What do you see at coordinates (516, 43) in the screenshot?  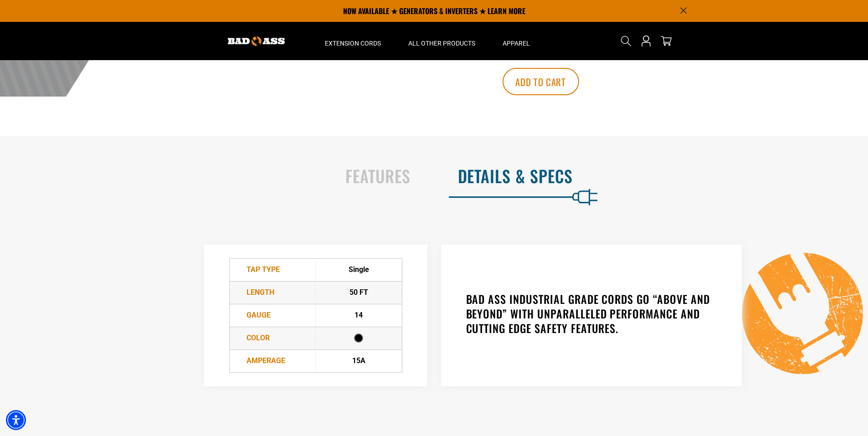 I see `span: Apparel` at bounding box center [516, 43].